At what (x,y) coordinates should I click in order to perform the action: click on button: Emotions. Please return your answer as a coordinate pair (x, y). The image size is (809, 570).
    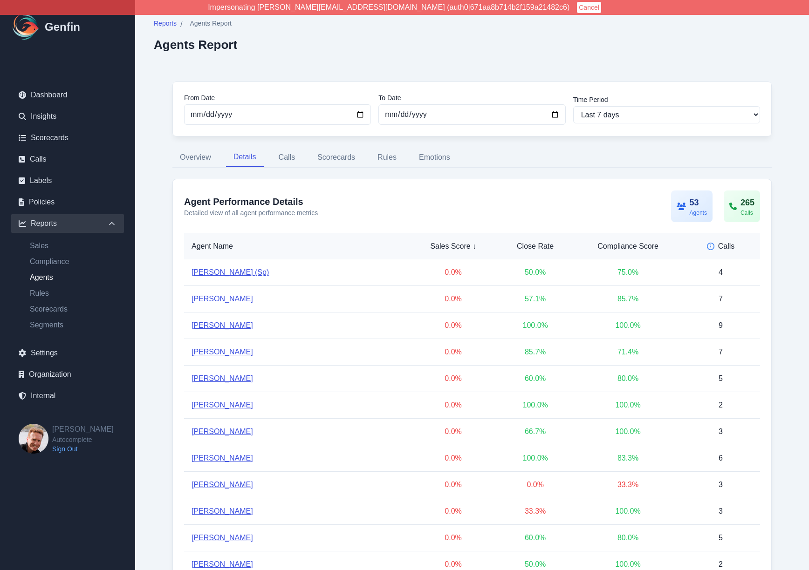
    Looking at the image, I should click on (434, 158).